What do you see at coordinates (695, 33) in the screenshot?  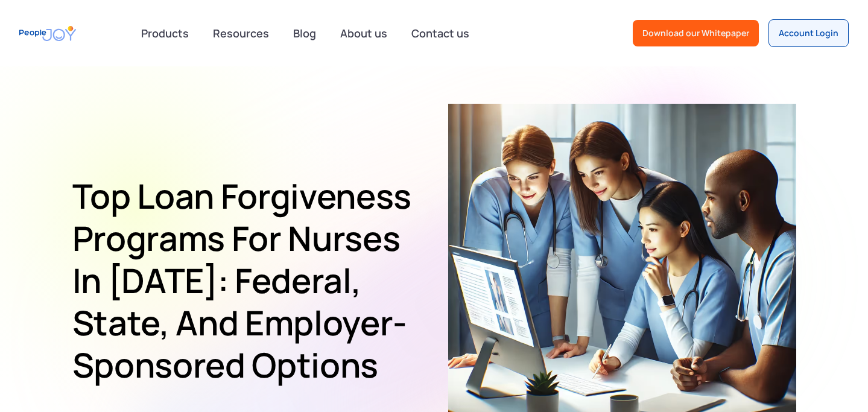 I see `div: Download our Whitepaper` at bounding box center [695, 33].